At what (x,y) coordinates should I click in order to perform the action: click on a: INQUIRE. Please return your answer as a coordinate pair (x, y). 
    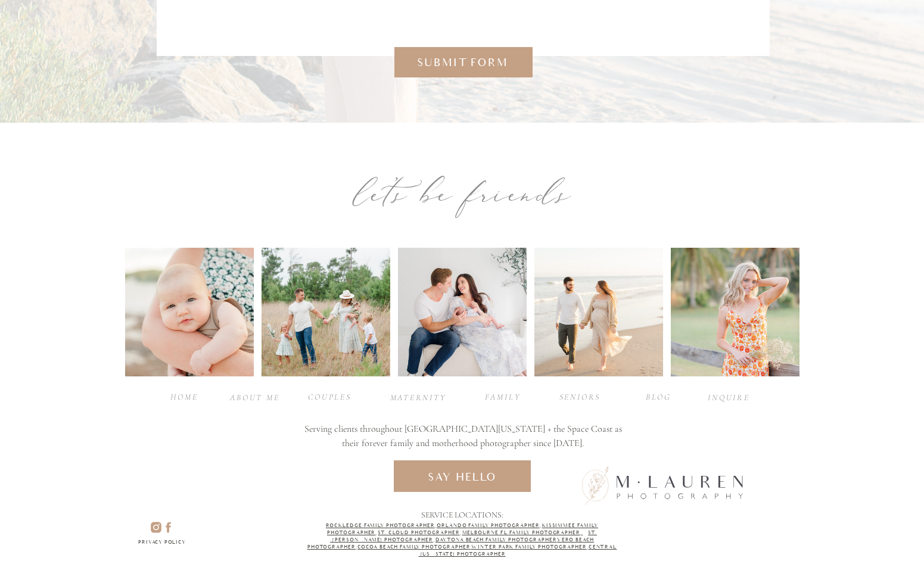
    Looking at the image, I should click on (729, 397).